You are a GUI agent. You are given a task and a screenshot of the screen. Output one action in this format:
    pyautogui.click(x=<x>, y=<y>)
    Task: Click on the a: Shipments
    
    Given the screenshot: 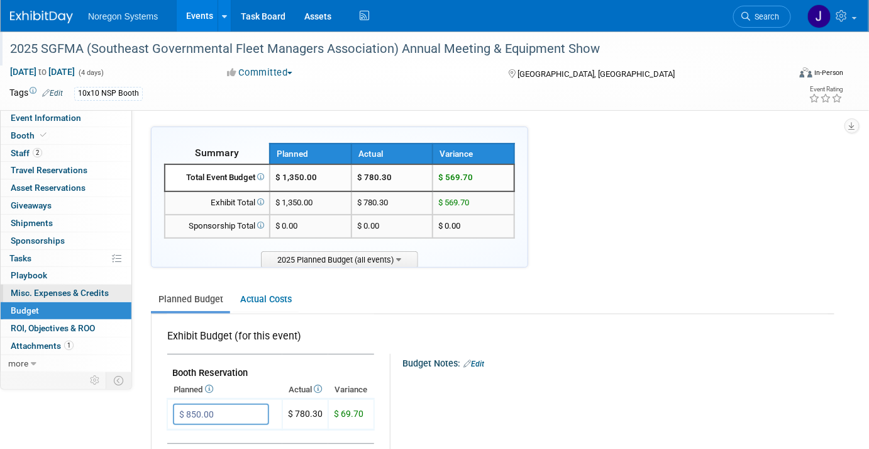 What is the action you would take?
    pyautogui.click(x=66, y=223)
    